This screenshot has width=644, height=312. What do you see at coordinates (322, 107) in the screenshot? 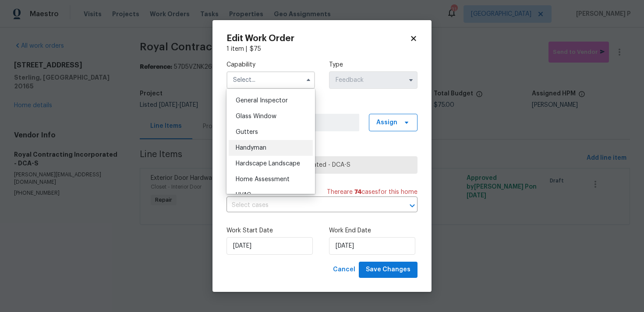
I see `label: Work Order Manager` at bounding box center [322, 107].